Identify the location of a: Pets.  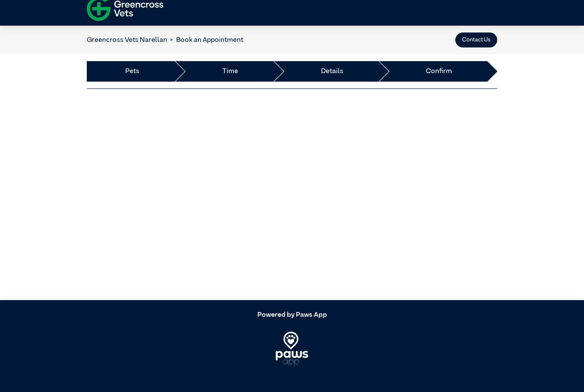
(132, 72).